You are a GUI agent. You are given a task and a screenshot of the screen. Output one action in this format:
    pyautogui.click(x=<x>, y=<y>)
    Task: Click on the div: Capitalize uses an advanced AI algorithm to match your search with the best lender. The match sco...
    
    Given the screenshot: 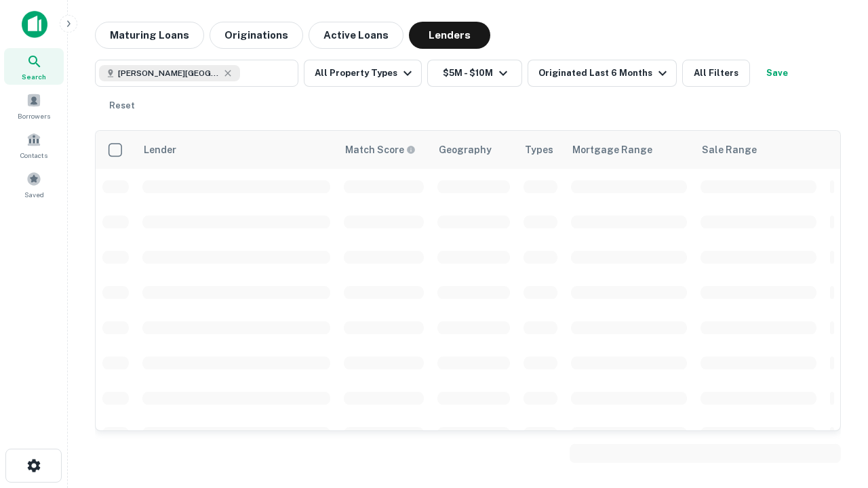 What is the action you would take?
    pyautogui.click(x=380, y=150)
    